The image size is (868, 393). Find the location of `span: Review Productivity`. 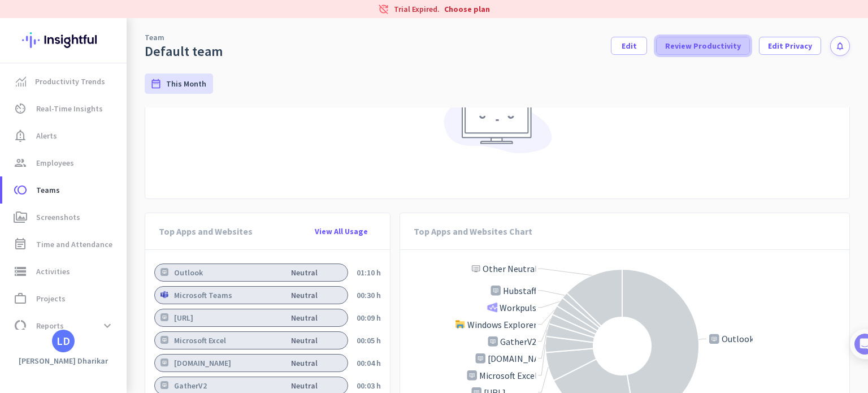

span: Review Productivity is located at coordinates (703, 46).